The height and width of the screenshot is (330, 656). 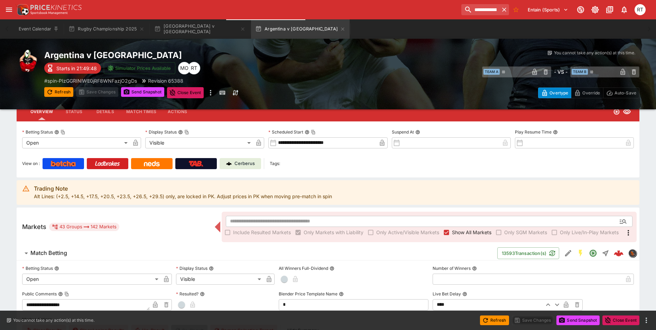 I want to click on div: 6fea81b0-c6a7-4e2a-a92c-ab79e157ce24, so click(x=619, y=253).